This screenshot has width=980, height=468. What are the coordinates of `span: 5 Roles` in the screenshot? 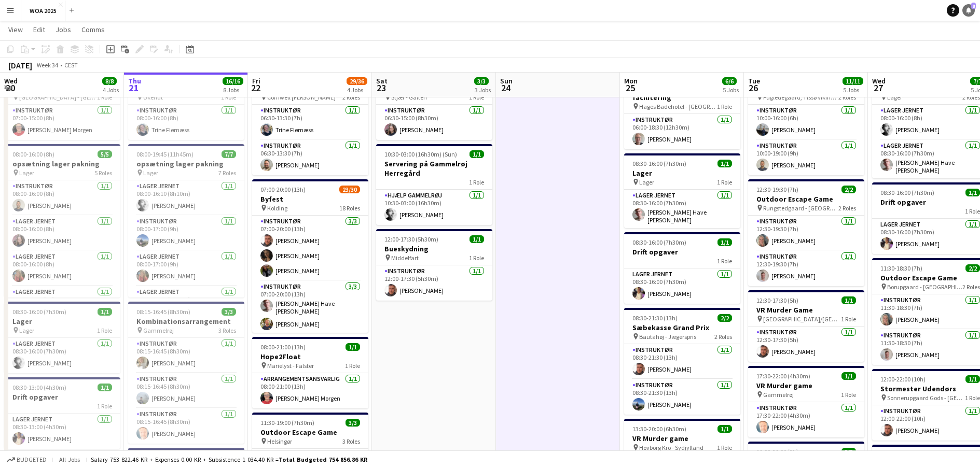 It's located at (103, 172).